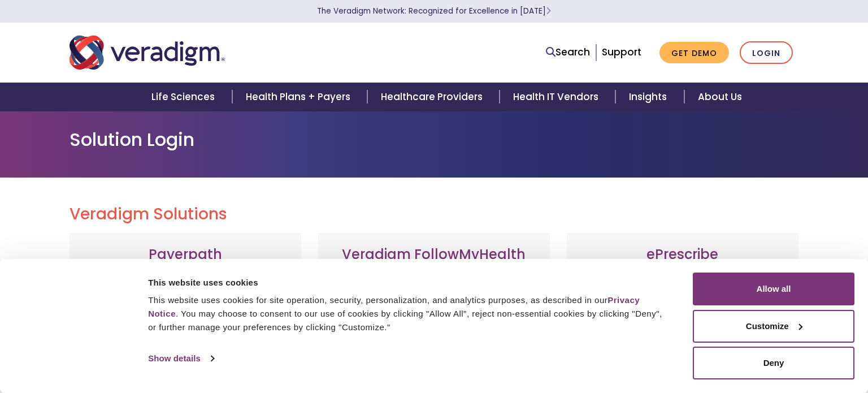  What do you see at coordinates (774, 326) in the screenshot?
I see `button: Customize` at bounding box center [774, 326].